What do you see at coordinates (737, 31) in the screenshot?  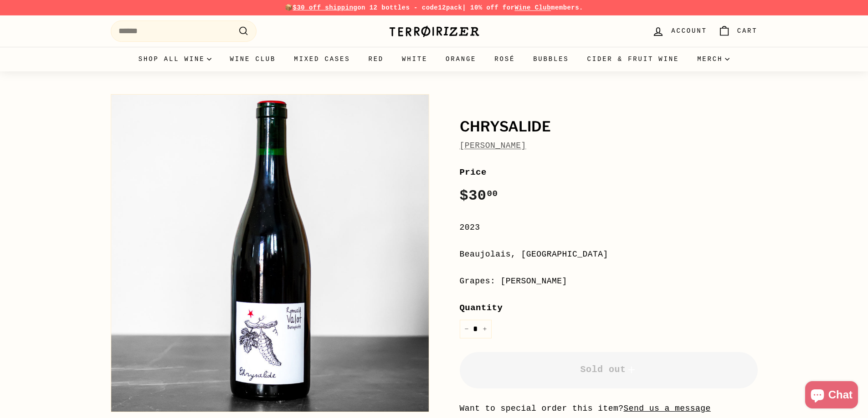 I see `a: Cart` at bounding box center [737, 31].